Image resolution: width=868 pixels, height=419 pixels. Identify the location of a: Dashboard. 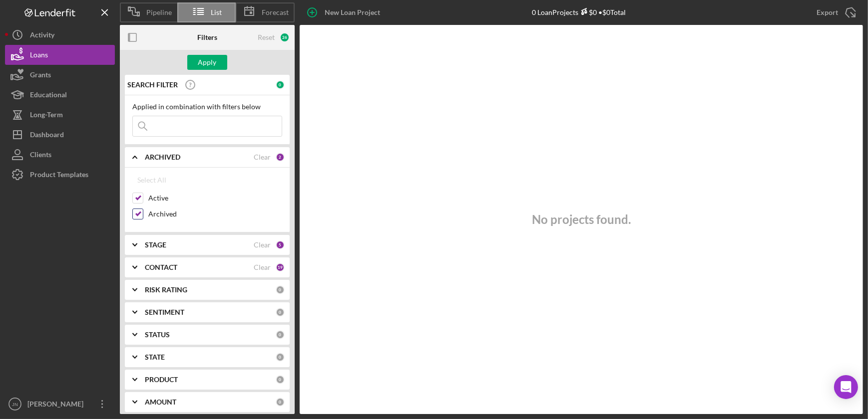
(60, 135).